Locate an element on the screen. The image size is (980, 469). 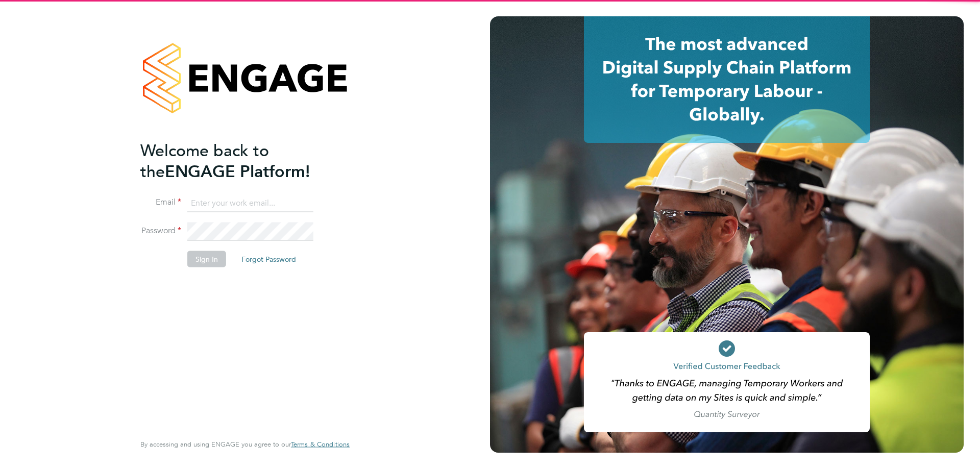
span: Terms & Conditions is located at coordinates (320, 444).